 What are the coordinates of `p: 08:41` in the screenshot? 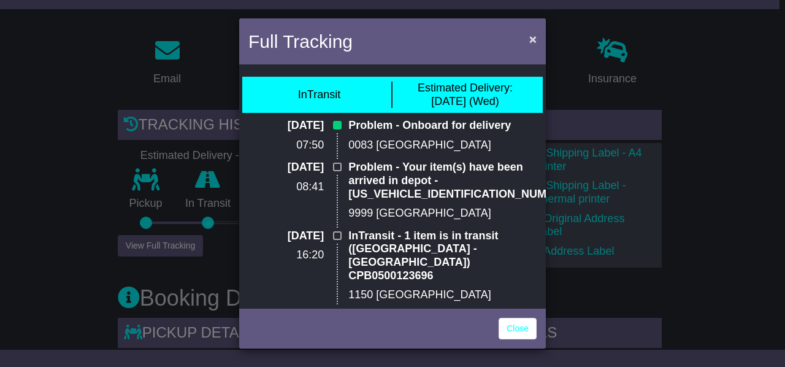 It's located at (286, 187).